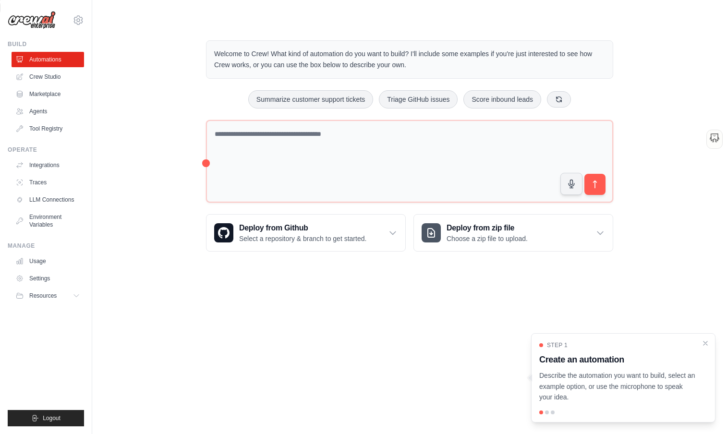 The width and height of the screenshot is (727, 434). What do you see at coordinates (48, 182) in the screenshot?
I see `a: Traces` at bounding box center [48, 182].